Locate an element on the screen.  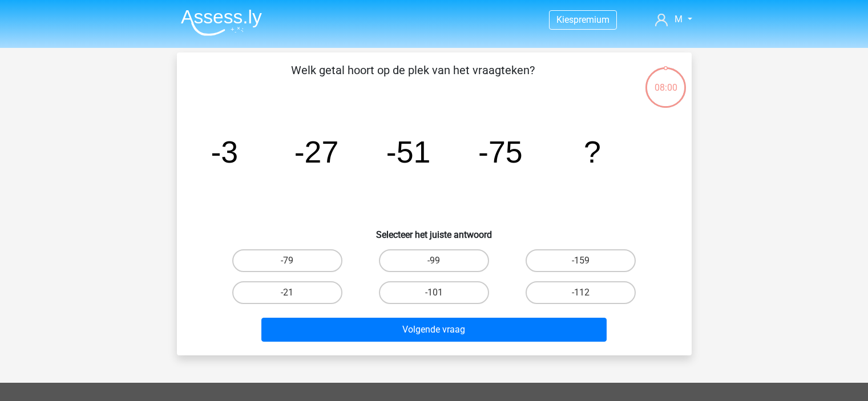
a: M is located at coordinates (673, 19).